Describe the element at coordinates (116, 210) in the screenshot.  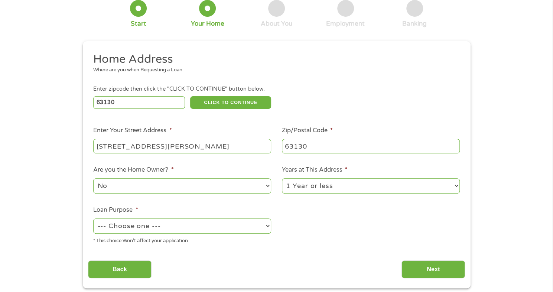
I see `label: Loan Purpose` at that location.